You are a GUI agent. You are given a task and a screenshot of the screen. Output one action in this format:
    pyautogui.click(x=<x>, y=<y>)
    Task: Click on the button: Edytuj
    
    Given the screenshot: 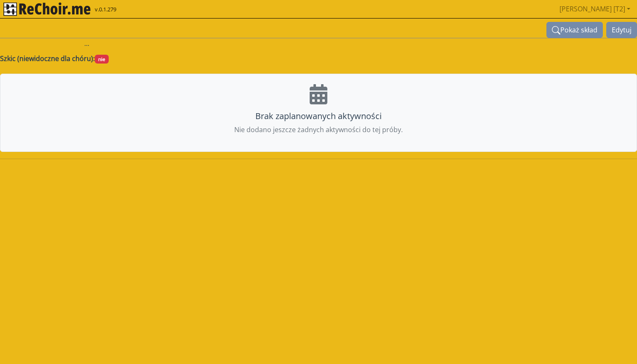 What is the action you would take?
    pyautogui.click(x=621, y=29)
    